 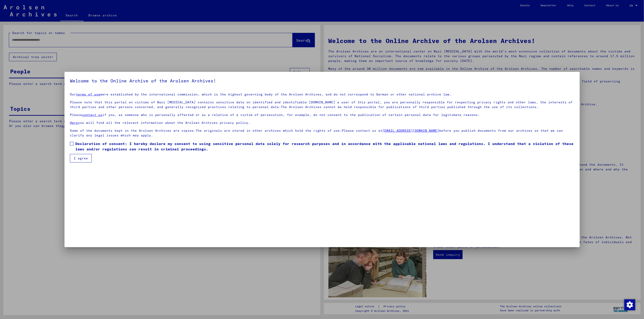 What do you see at coordinates (322, 94) in the screenshot?
I see `p: Our were established by the international commission, which is the highest governing body of the ...` at bounding box center [322, 94].